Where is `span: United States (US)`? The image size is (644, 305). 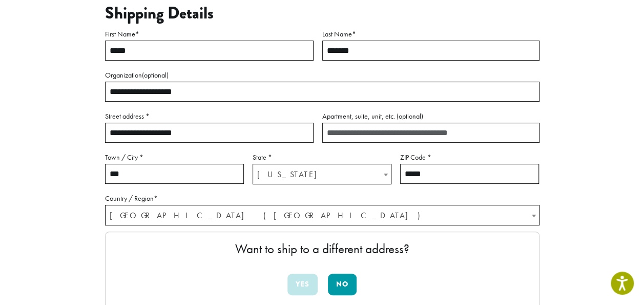 span: United States (US) is located at coordinates (322, 215).